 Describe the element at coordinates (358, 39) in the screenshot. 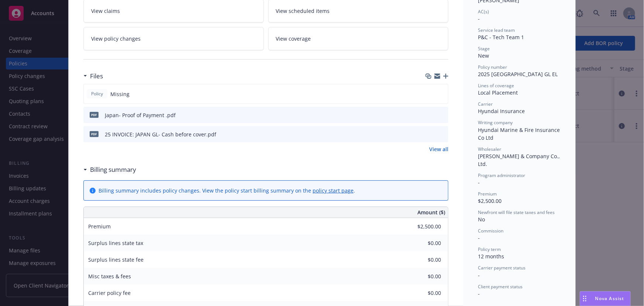

I see `a: View coverage` at that location.